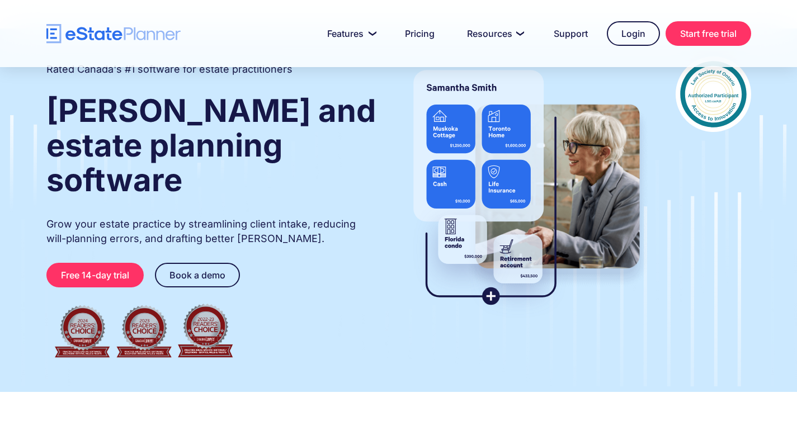 The height and width of the screenshot is (440, 797). I want to click on a: Start free trial, so click(708, 34).